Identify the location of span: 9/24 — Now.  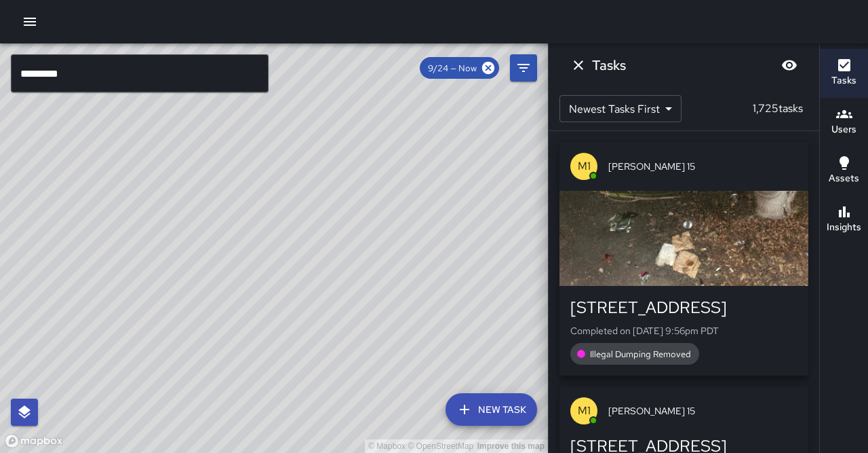
(453, 68).